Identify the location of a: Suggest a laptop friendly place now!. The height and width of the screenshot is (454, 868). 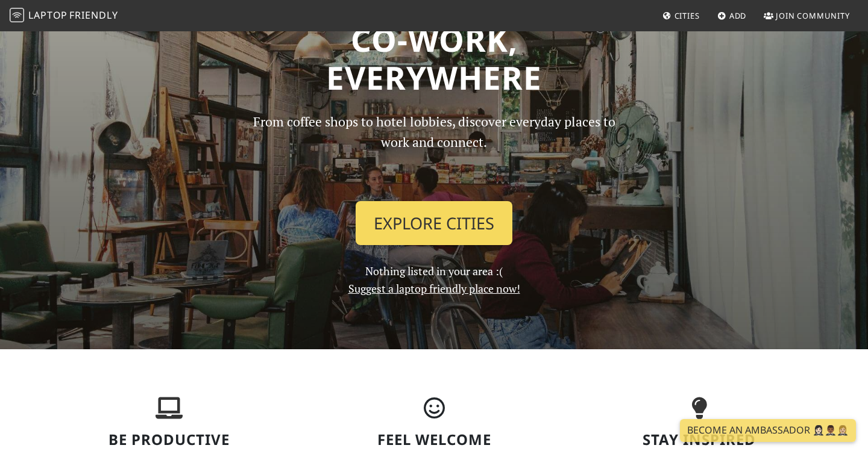
(434, 289).